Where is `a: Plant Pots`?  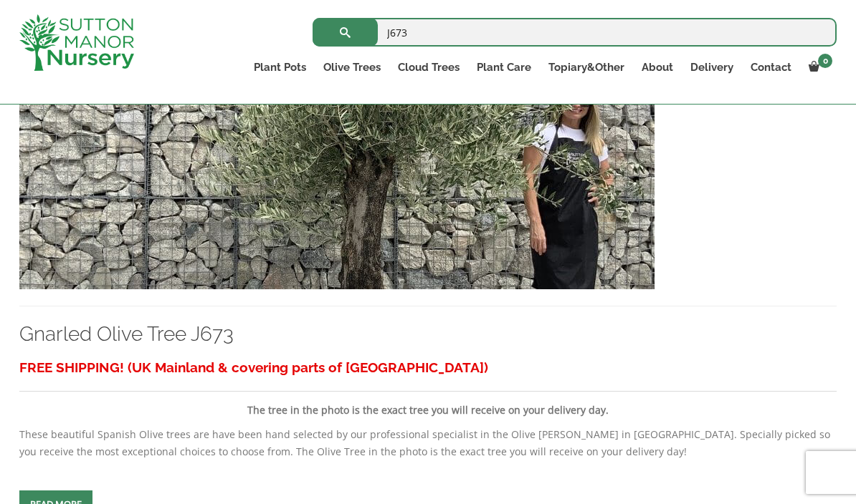 a: Plant Pots is located at coordinates (280, 68).